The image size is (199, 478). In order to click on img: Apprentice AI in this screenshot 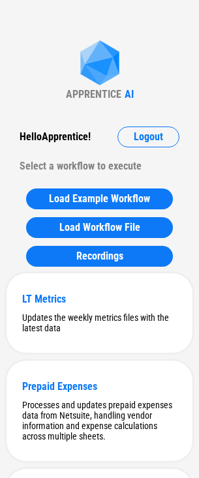, I will do `click(100, 64)`.